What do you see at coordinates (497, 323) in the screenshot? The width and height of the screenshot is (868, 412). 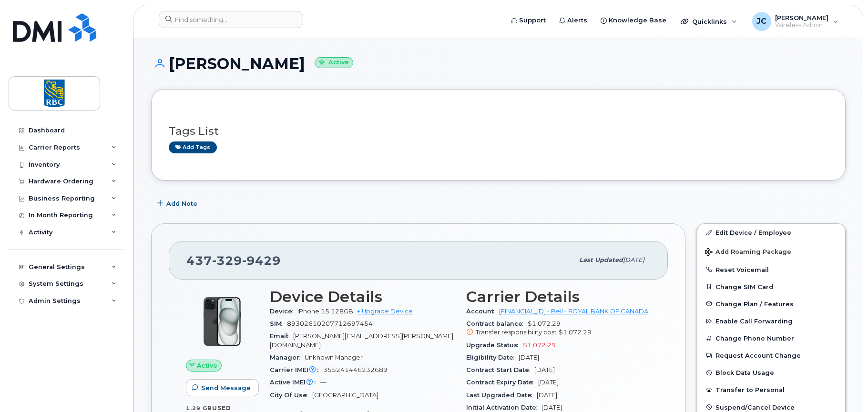 I see `span: Contract balance` at bounding box center [497, 323].